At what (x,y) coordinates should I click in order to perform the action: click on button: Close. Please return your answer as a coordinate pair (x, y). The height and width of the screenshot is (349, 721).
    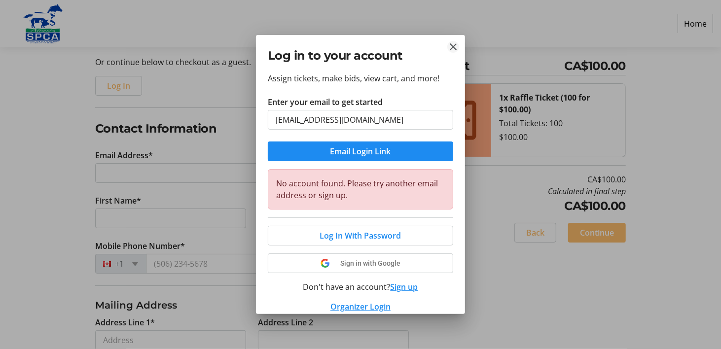
    Looking at the image, I should click on (453, 47).